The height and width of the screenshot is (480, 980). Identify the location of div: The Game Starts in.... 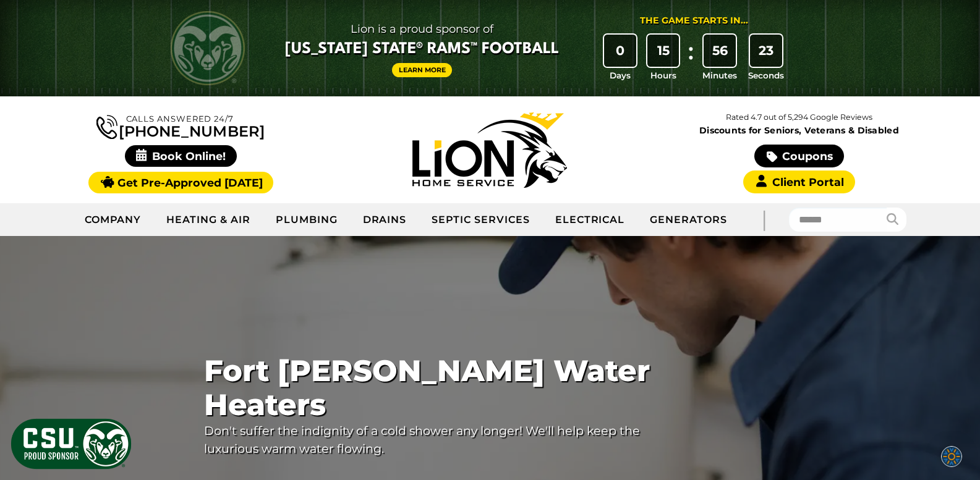
(693, 21).